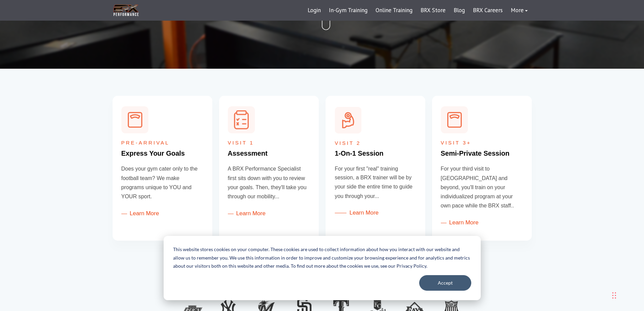 Image resolution: width=644 pixels, height=311 pixels. I want to click on p: A BRX Performance Specialist first sits down with you to review your goals. Then, they'll take yo..., so click(269, 182).